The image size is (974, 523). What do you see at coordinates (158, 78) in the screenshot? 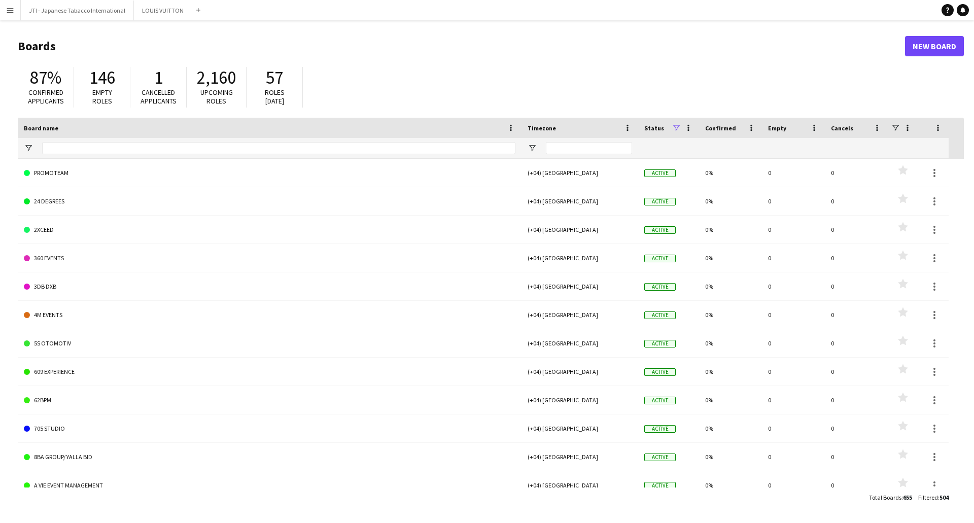
I see `span: 1` at bounding box center [158, 78].